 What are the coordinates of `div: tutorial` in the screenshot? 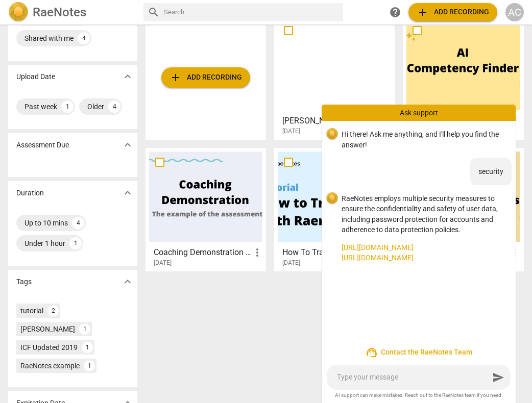 It's located at (32, 311).